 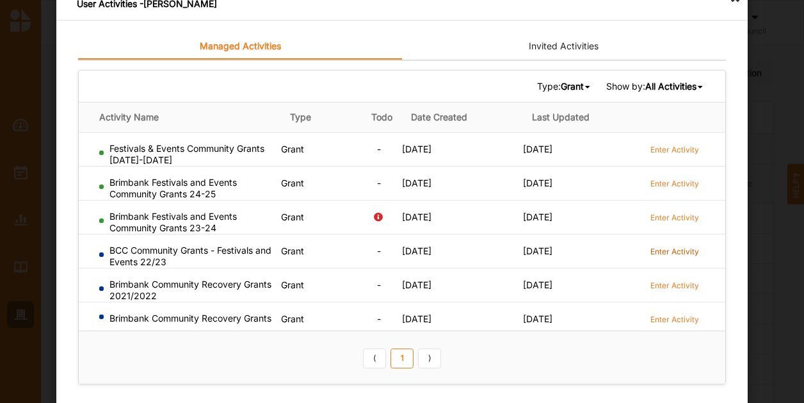 What do you see at coordinates (188, 290) in the screenshot?
I see `div: Brimbank Community Recovery Grants 2021/2022` at bounding box center [188, 290].